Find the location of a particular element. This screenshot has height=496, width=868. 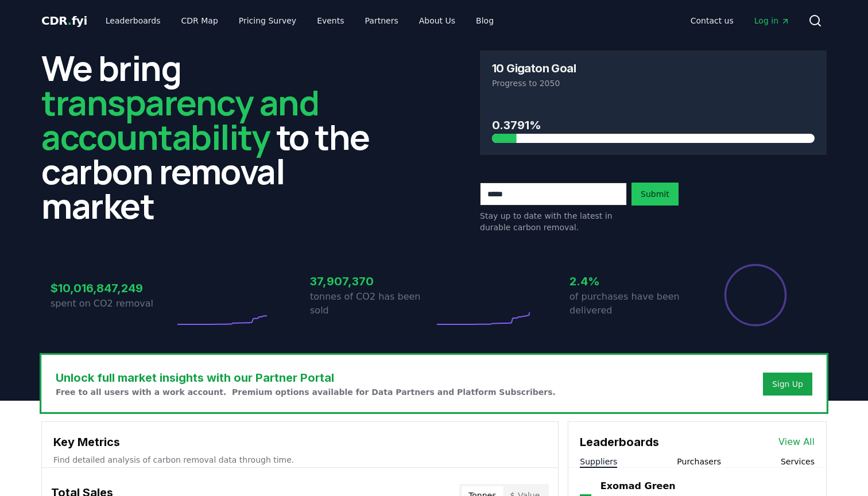

div: Sign Up is located at coordinates (788, 384).